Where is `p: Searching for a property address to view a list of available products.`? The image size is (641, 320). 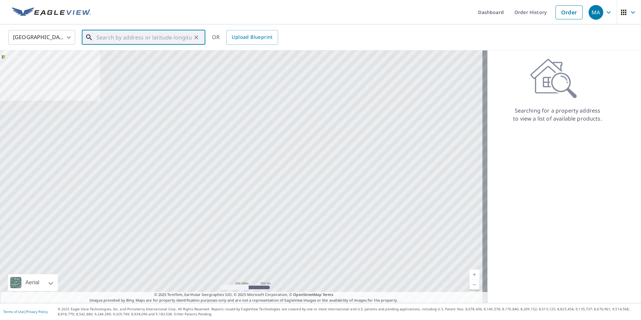 p: Searching for a property address to view a list of available products. is located at coordinates (558, 115).